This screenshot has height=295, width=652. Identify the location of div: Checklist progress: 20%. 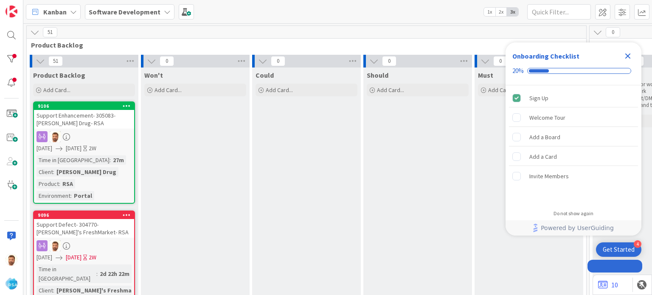
(574, 71).